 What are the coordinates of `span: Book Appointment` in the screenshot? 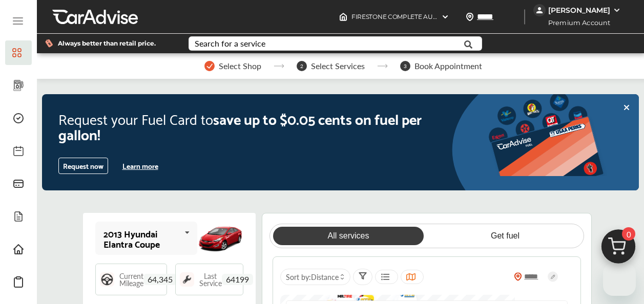 It's located at (448, 66).